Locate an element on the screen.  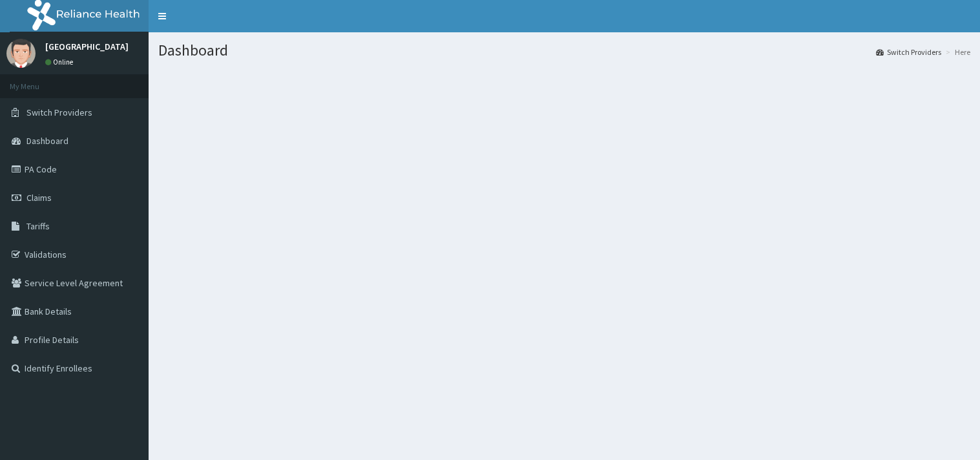
span: Switch Providers is located at coordinates (60, 112).